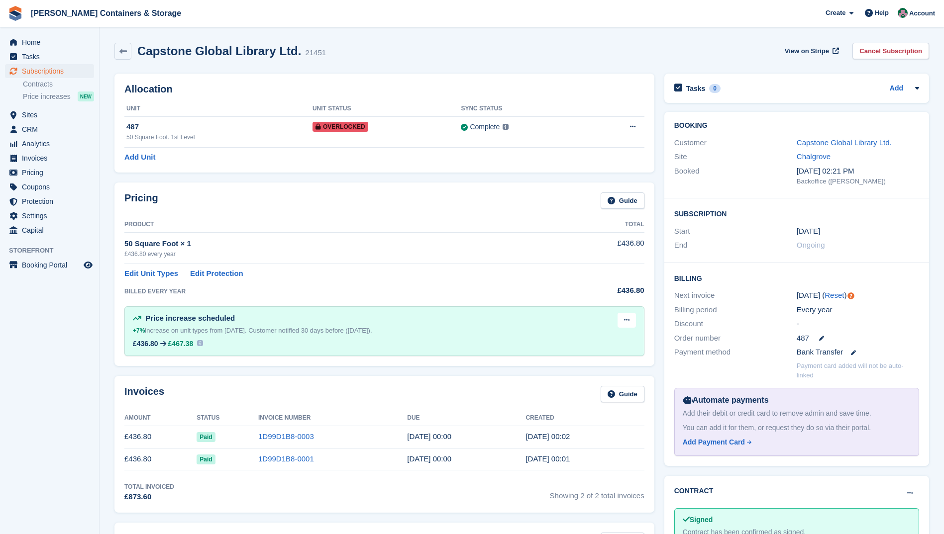 This screenshot has width=944, height=534. What do you see at coordinates (693, 491) in the screenshot?
I see `h2: Contract` at bounding box center [693, 491].